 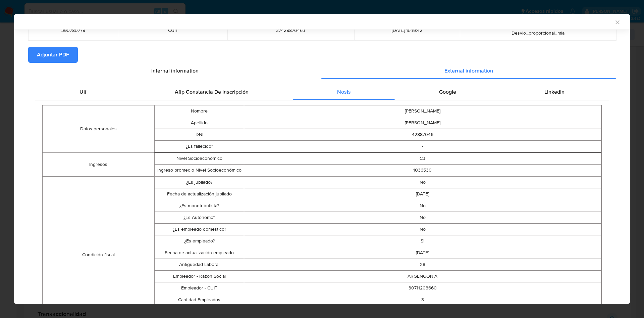 I want to click on span: External information, so click(x=468, y=71).